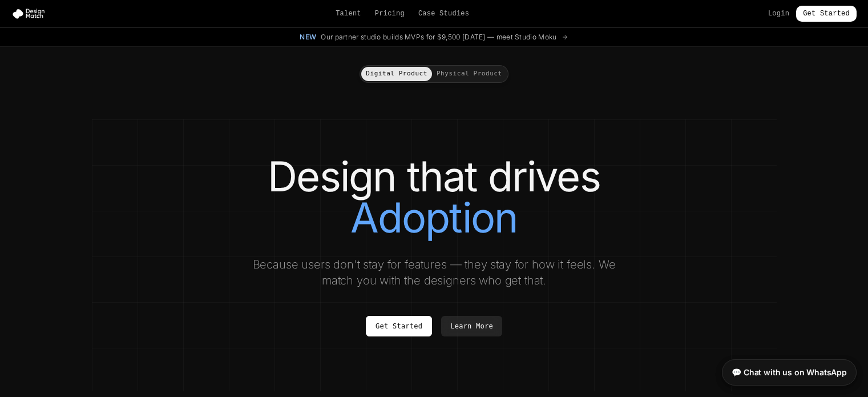  I want to click on a: Talent, so click(348, 13).